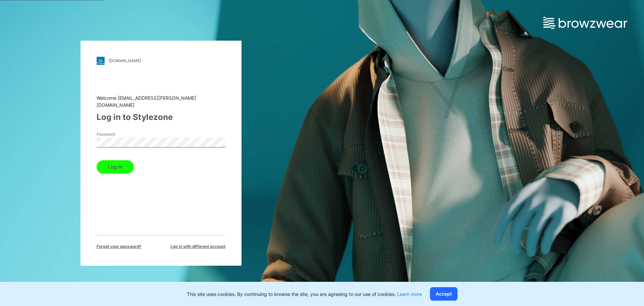  What do you see at coordinates (101, 61) in the screenshot?
I see `img: stylezone-logo.562084cfcfab977791bfbf7441f1a819.svg` at bounding box center [101, 61].